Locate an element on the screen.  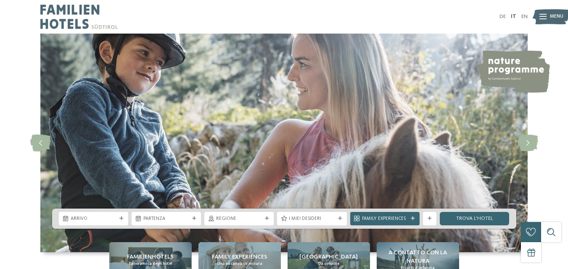
a: trova l’hotel is located at coordinates (474, 219).